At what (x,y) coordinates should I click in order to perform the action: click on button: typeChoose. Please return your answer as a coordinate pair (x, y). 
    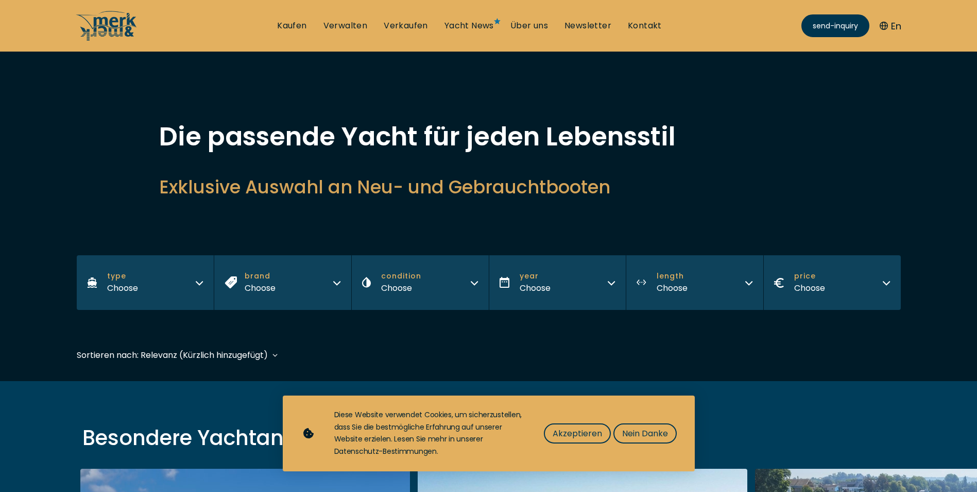
    Looking at the image, I should click on (145, 282).